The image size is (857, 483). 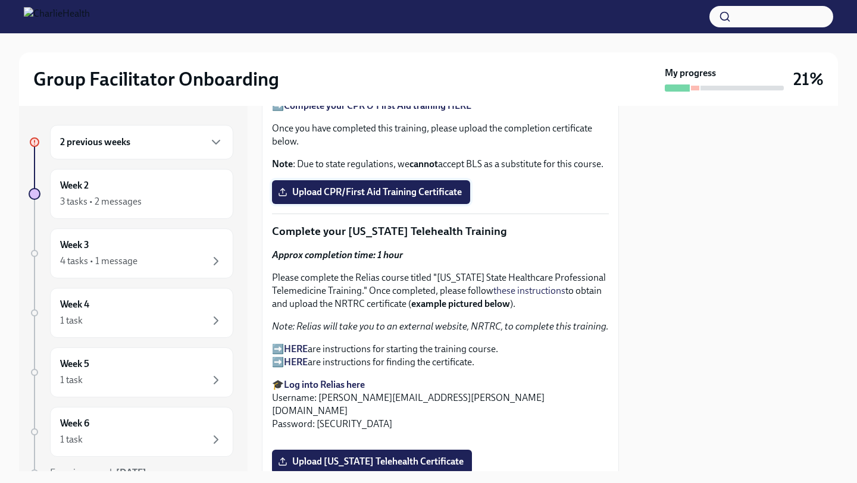 I want to click on em: Note: Relias will take you to an external website, NRTRC, to complete this training., so click(x=440, y=326).